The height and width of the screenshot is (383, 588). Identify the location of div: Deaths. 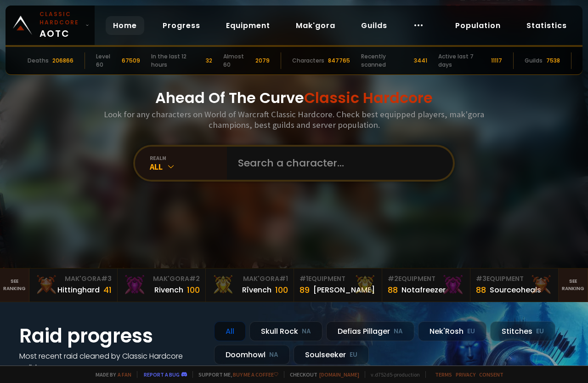
(38, 61).